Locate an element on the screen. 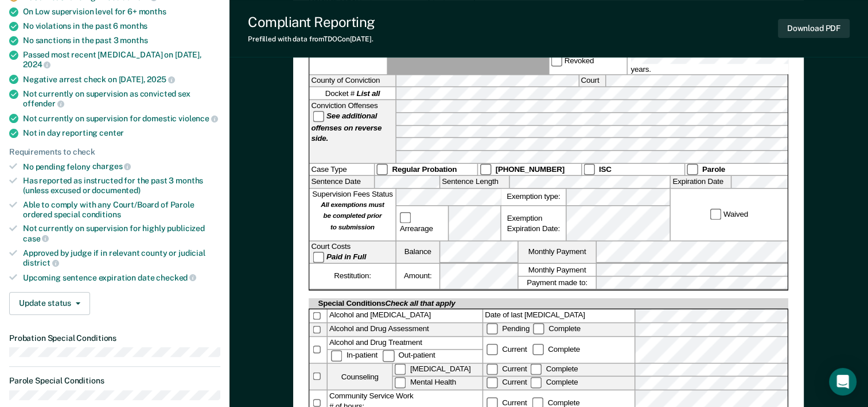 The height and width of the screenshot is (407, 868). label: Expiration Date is located at coordinates (701, 182).